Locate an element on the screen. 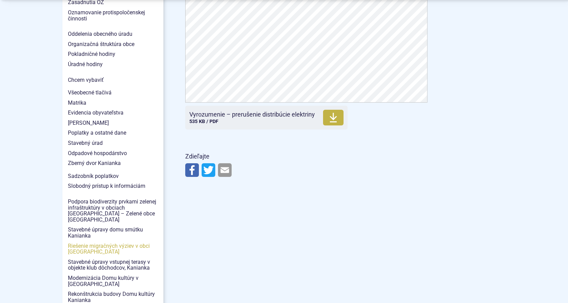 The image size is (568, 303). span: Stavebný úrad is located at coordinates (113, 143).